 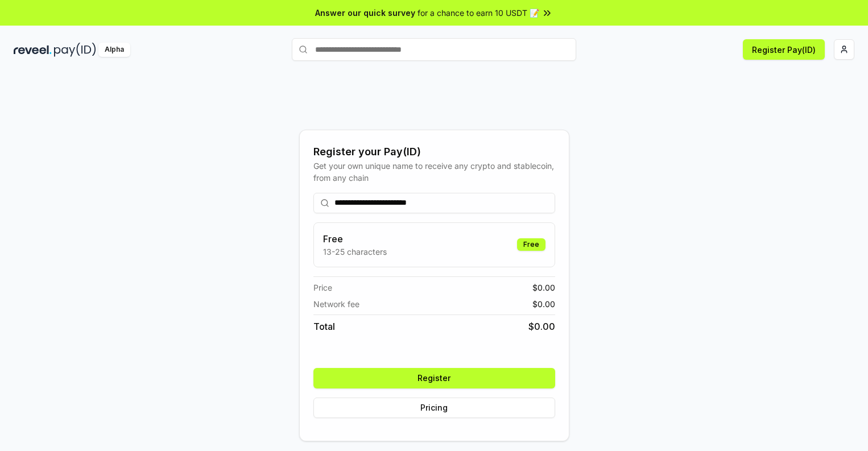 I want to click on span: Price, so click(x=323, y=287).